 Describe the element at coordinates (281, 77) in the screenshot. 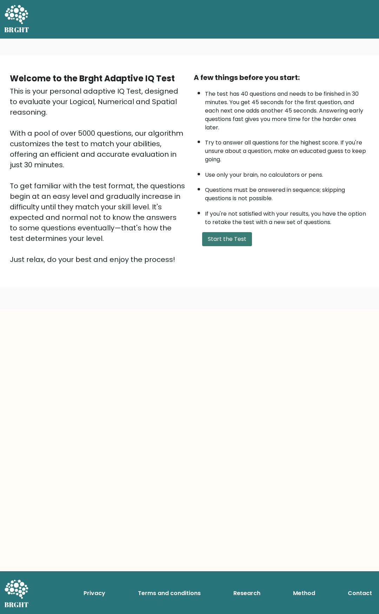

I see `div: A few things before you start:` at that location.